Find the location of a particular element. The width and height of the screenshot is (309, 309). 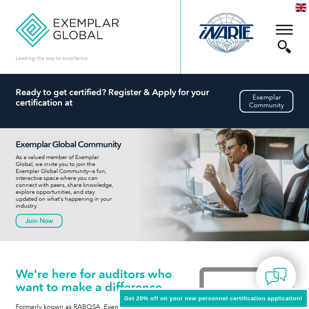

a: ExemplarCommunity is located at coordinates (267, 101).